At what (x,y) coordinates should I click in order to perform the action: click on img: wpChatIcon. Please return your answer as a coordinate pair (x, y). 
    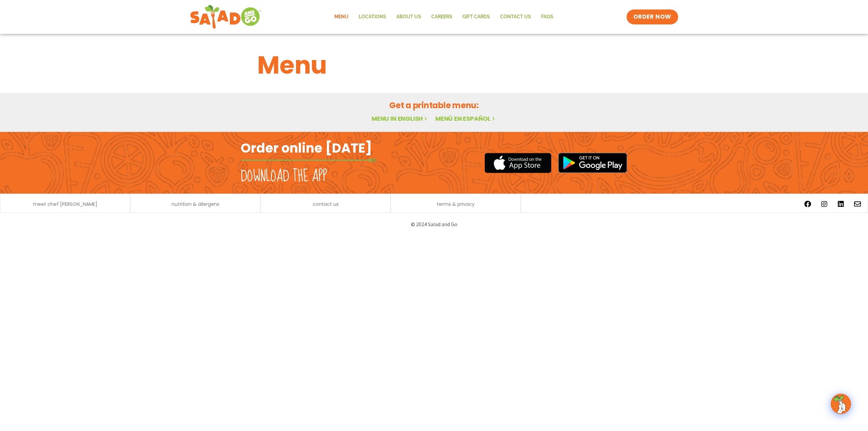
    Looking at the image, I should click on (841, 404).